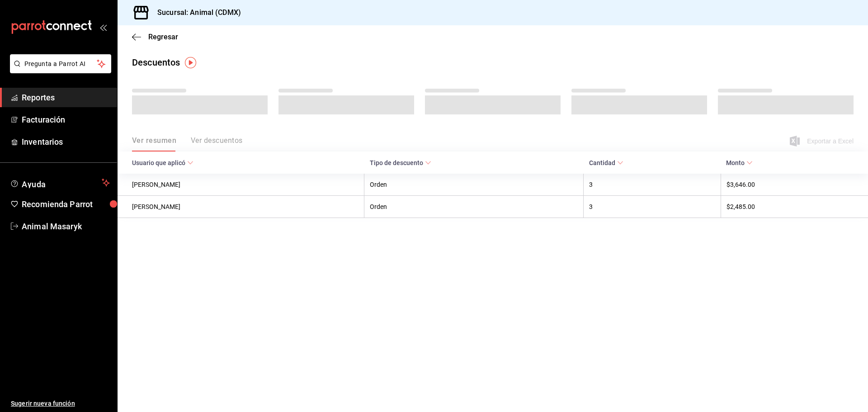 The image size is (868, 412). What do you see at coordinates (606, 163) in the screenshot?
I see `span: Cantidad` at bounding box center [606, 163].